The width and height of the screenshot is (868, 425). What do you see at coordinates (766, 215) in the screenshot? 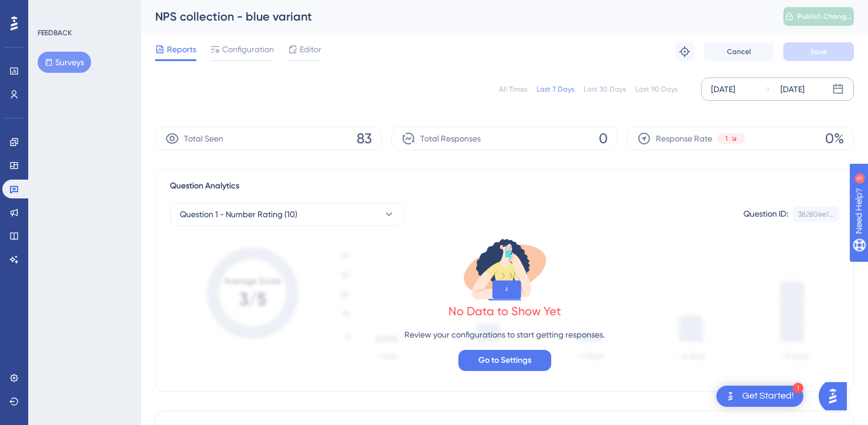
I see `div: Question ID:` at bounding box center [766, 215].